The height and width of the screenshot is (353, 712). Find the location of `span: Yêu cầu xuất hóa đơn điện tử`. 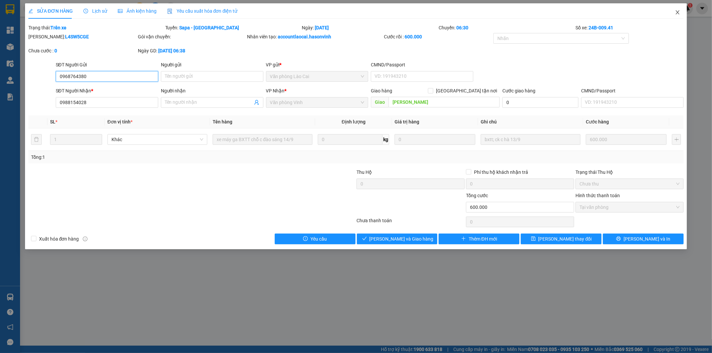

span: Yêu cầu xuất hóa đơn điện tử is located at coordinates (202, 11).